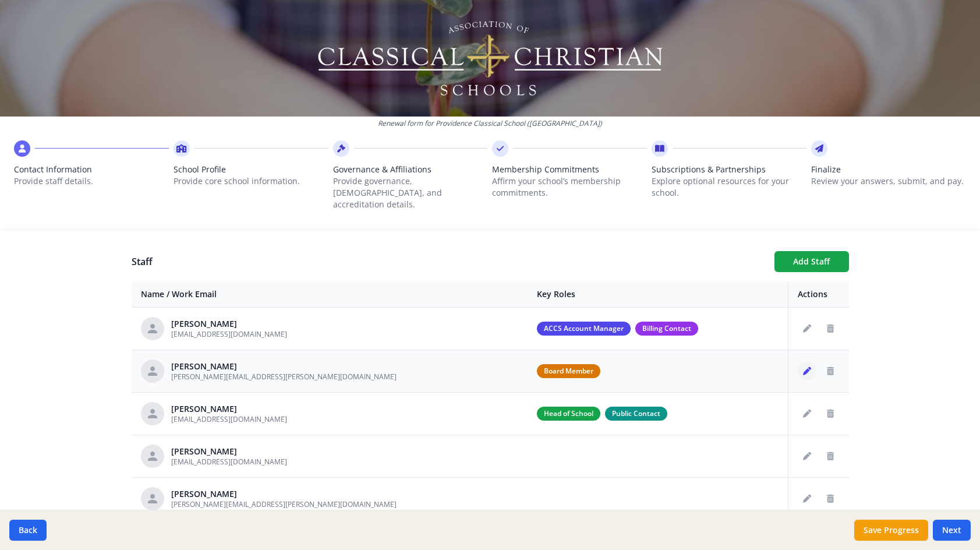  Describe the element at coordinates (818, 294) in the screenshot. I see `th: Actions` at that location.